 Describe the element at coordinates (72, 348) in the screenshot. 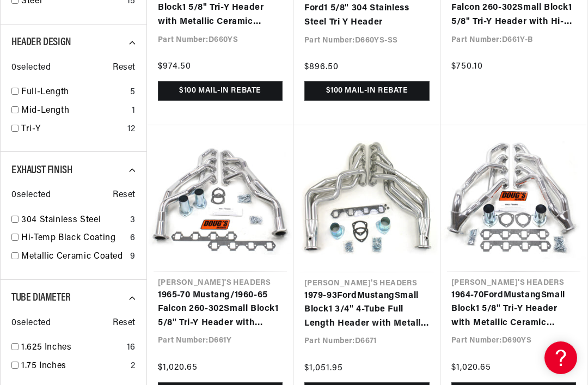

I see `a: 1.625 Inches` at that location.